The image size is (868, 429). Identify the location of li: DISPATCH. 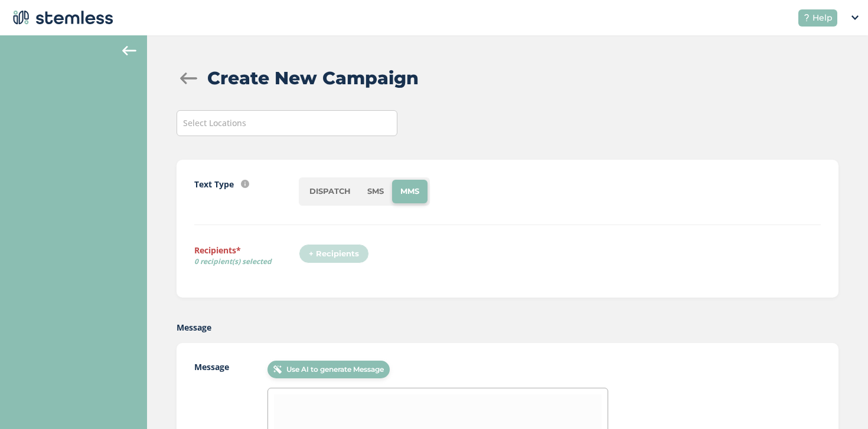
(330, 192).